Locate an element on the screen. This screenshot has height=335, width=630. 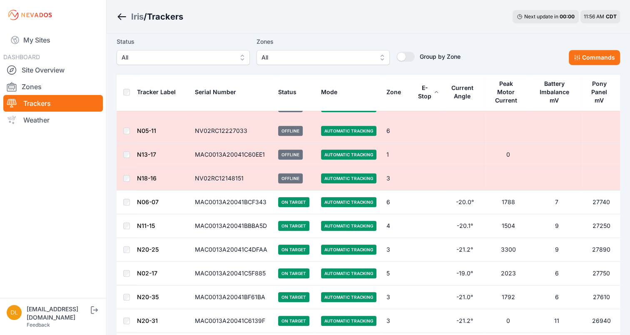
td: -20.0° is located at coordinates (464, 202).